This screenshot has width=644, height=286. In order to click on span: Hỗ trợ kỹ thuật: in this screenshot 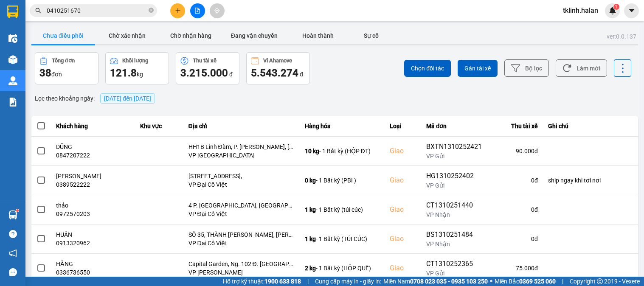, I will do `click(262, 281)`.